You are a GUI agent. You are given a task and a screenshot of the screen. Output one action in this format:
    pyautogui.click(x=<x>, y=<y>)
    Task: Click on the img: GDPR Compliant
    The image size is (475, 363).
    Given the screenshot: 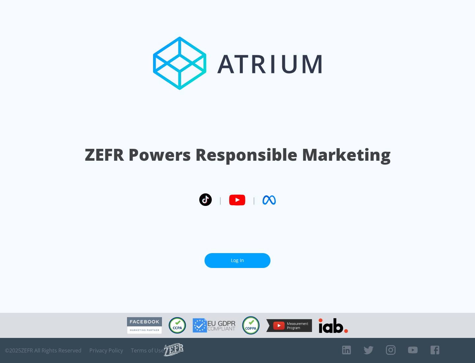 What is the action you would take?
    pyautogui.click(x=214, y=325)
    